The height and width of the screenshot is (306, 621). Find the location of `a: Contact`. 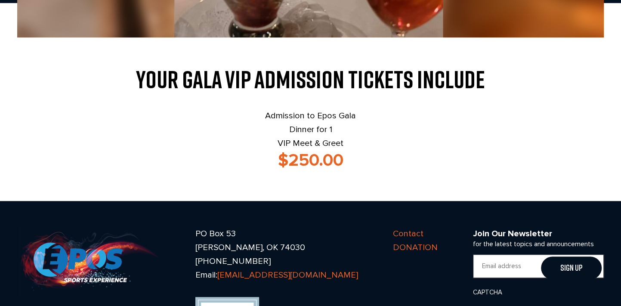

a: Contact is located at coordinates (408, 233).